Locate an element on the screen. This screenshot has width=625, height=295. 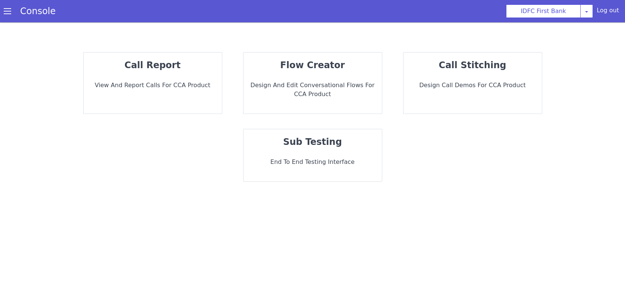
p: End to End Testing Interface is located at coordinates (312, 162).